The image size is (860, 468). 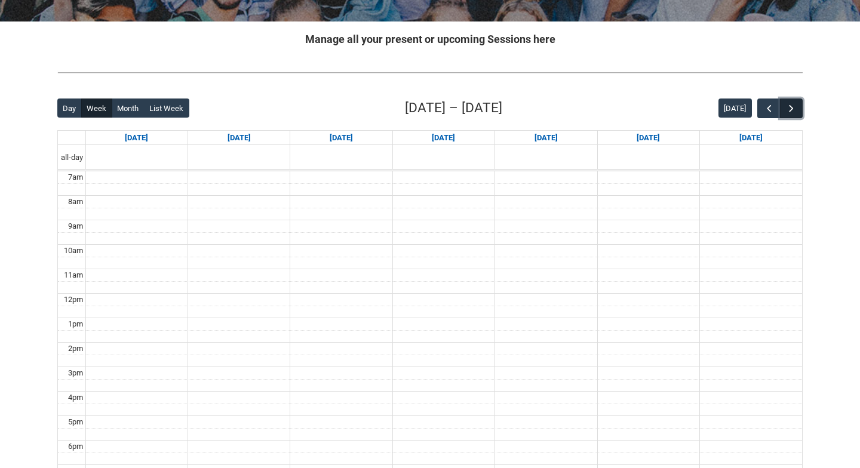 I want to click on div: 12pm, so click(x=73, y=300).